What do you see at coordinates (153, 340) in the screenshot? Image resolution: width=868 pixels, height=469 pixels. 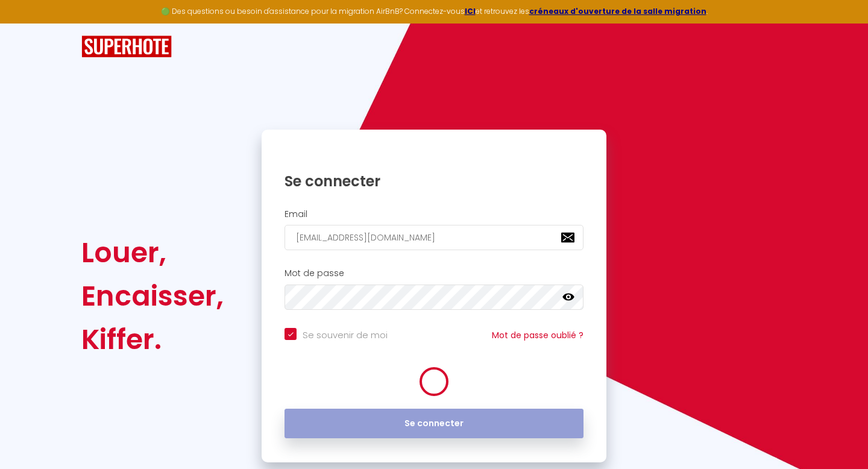 I see `div: Kiffer.` at bounding box center [153, 340].